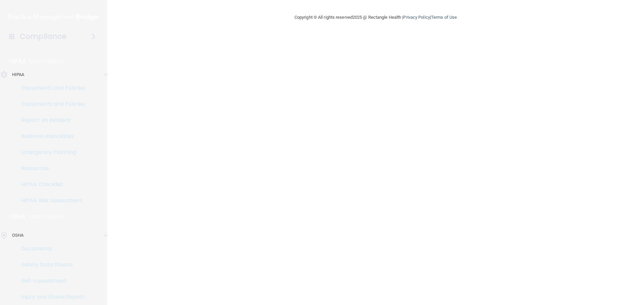 Image resolution: width=644 pixels, height=305 pixels. Describe the element at coordinates (43, 37) in the screenshot. I see `h4: Compliance` at that location.